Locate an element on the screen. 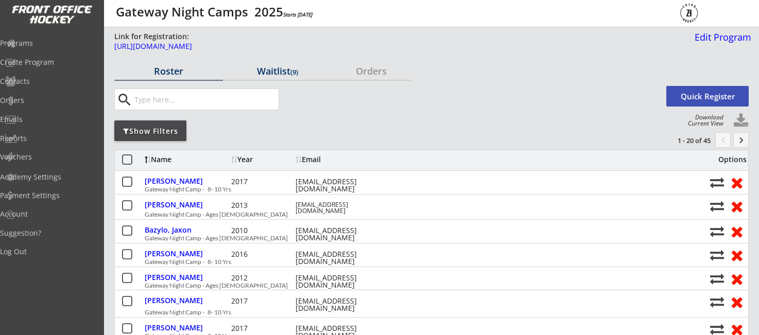 This screenshot has height=335, width=759. div: Roster is located at coordinates (168, 71).